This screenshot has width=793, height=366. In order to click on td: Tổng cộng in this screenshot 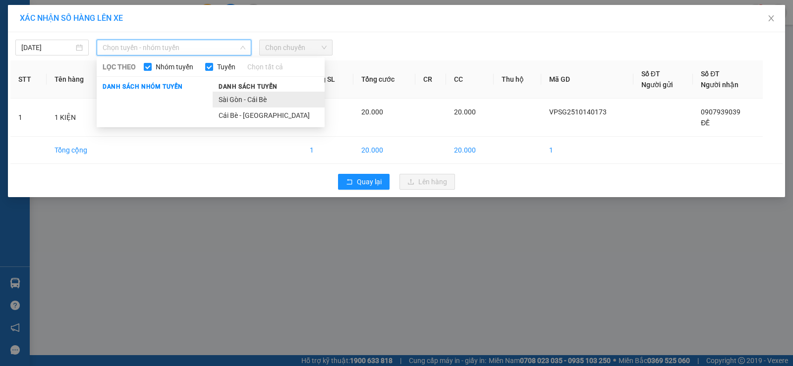, I will do `click(77, 150)`.